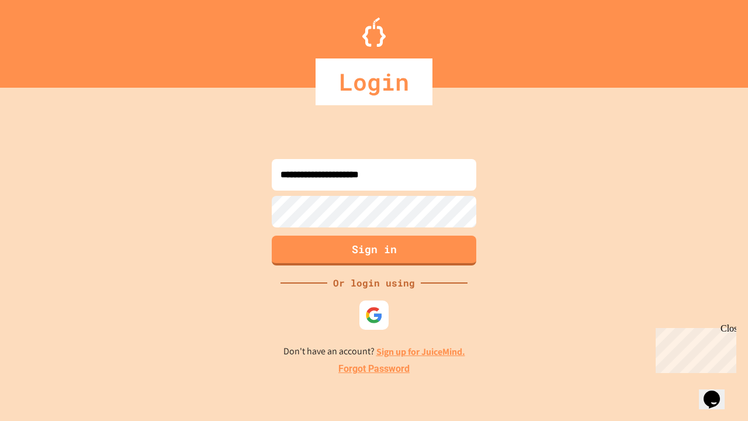 The image size is (748, 421). I want to click on p: Don't have an account?, so click(374, 351).